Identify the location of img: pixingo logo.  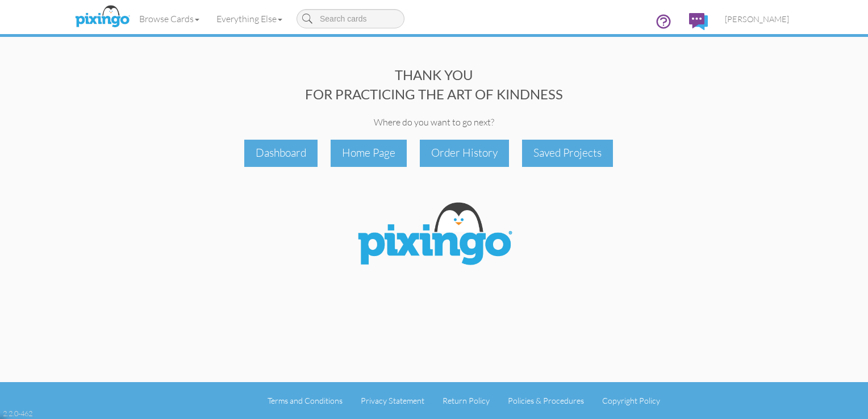
(102, 17).